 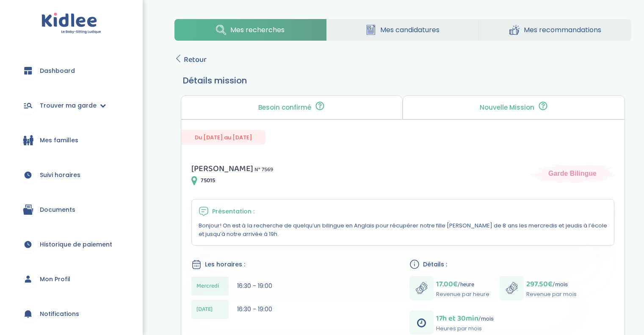 I want to click on p: /heure, so click(x=463, y=284).